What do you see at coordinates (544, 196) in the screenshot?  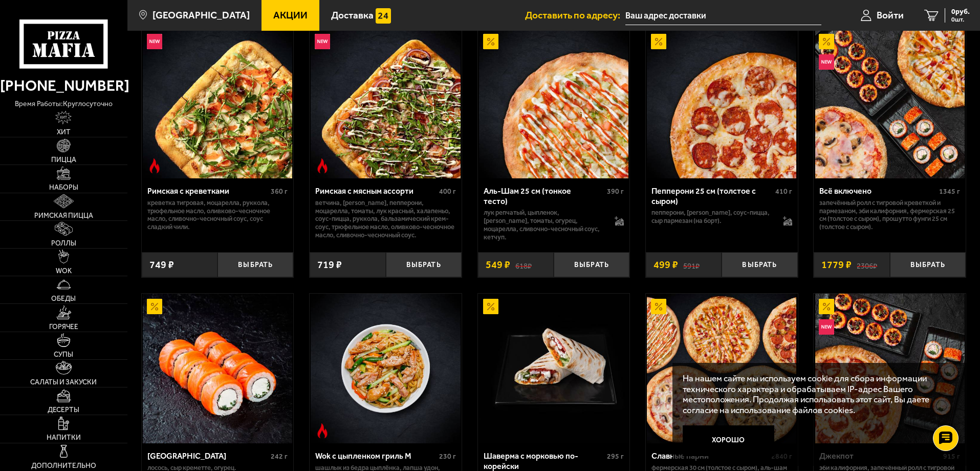 I see `div: Аль-Шам 25 см (тонкое тесто)` at bounding box center [544, 196].